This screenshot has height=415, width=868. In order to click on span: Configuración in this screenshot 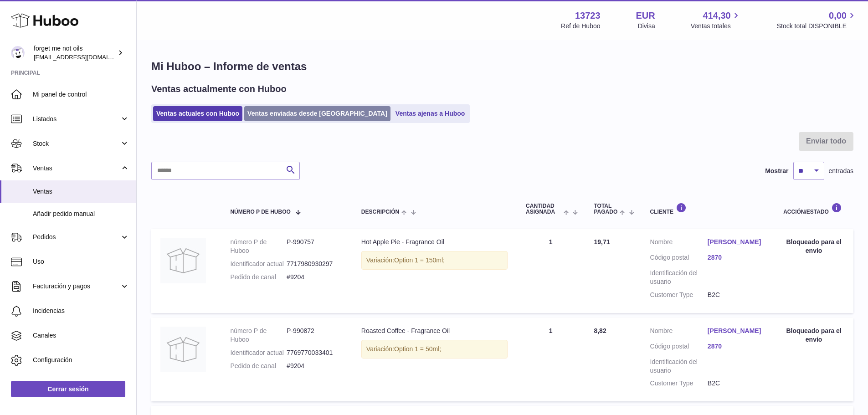, I will do `click(81, 360)`.